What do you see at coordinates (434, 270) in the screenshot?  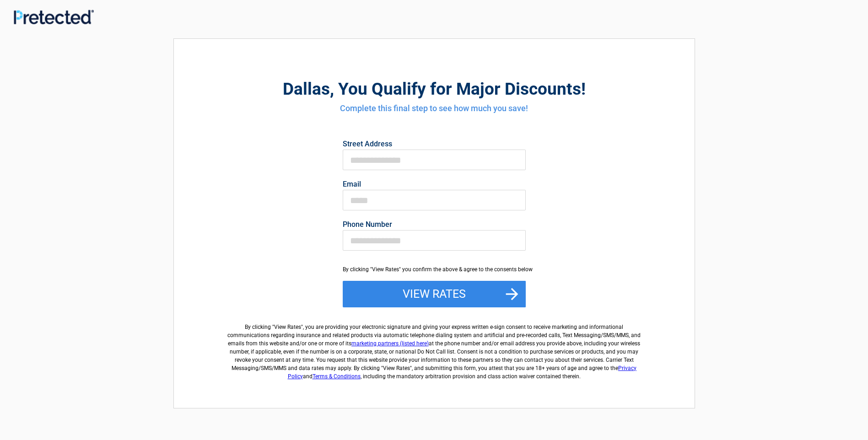 I see `div: By clicking "View Rates" you confirm the above & agree to the consents below` at bounding box center [434, 270].